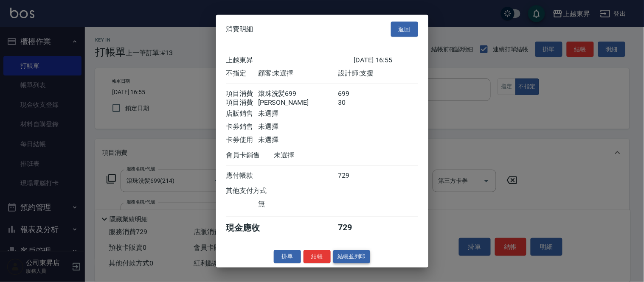  I want to click on div: 卡券銷售, so click(242, 127).